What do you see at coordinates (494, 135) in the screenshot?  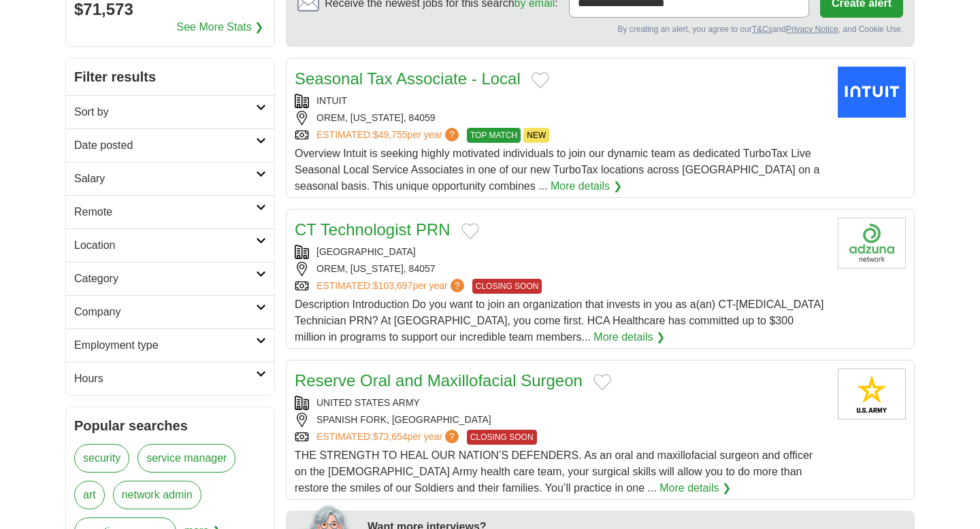 I see `span: TOP MATCH` at bounding box center [494, 135].